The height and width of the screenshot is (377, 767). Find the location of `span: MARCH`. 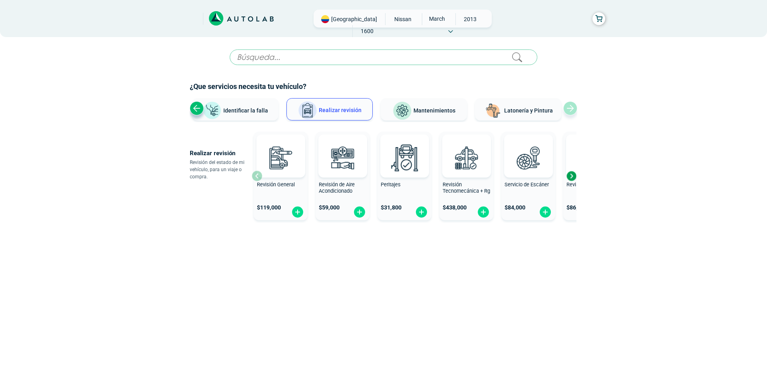

span: MARCH is located at coordinates (436, 19).